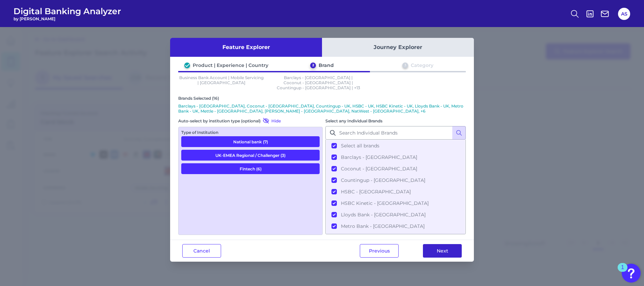 Image resolution: width=644 pixels, height=286 pixels. What do you see at coordinates (380, 251) in the screenshot?
I see `button: Previous` at bounding box center [380, 251].